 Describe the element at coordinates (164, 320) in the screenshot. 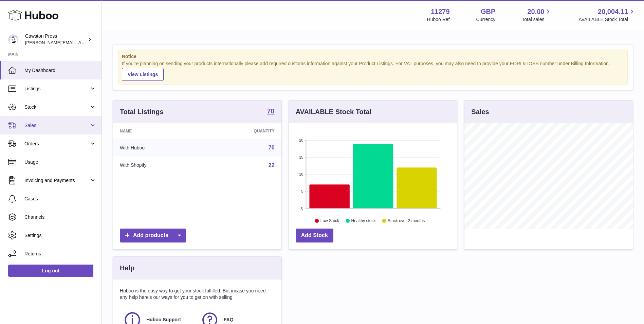

I see `span: Huboo Support` at that location.